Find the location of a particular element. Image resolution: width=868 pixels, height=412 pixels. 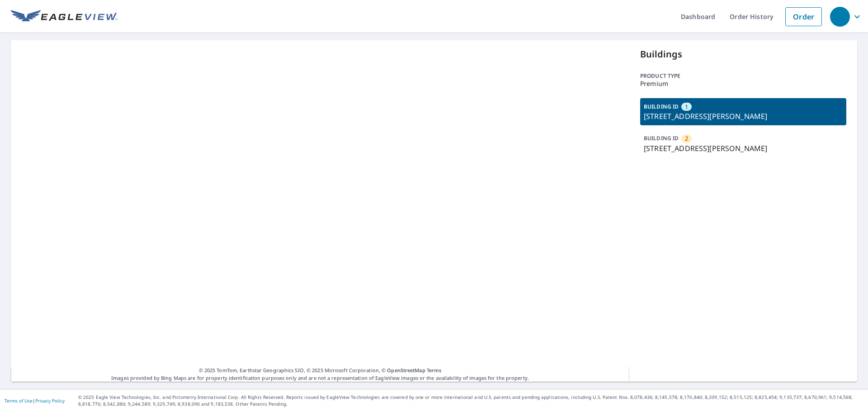

span: 2 is located at coordinates (687, 139).